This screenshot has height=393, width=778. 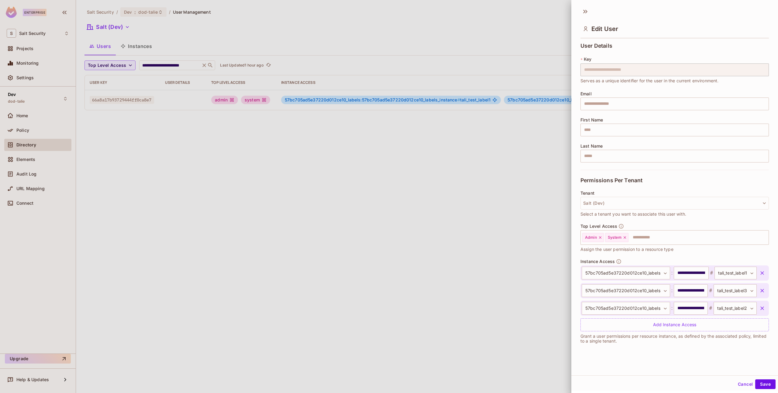 I want to click on div: tali_test_label1, so click(x=735, y=273).